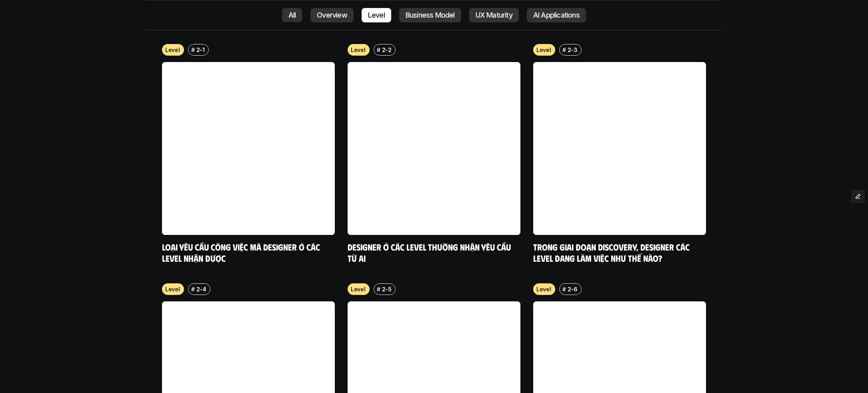 This screenshot has width=868, height=393. What do you see at coordinates (430, 252) in the screenshot?
I see `a: Designer ở các level thường nhận yêu cầu từ ai` at bounding box center [430, 252].